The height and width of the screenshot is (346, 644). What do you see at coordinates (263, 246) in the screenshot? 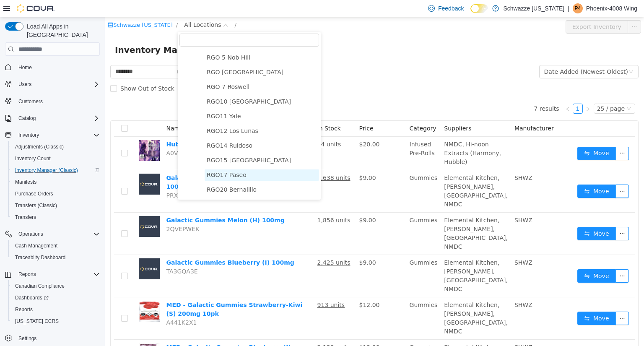
I see `span: $9.00` at bounding box center [263, 246].